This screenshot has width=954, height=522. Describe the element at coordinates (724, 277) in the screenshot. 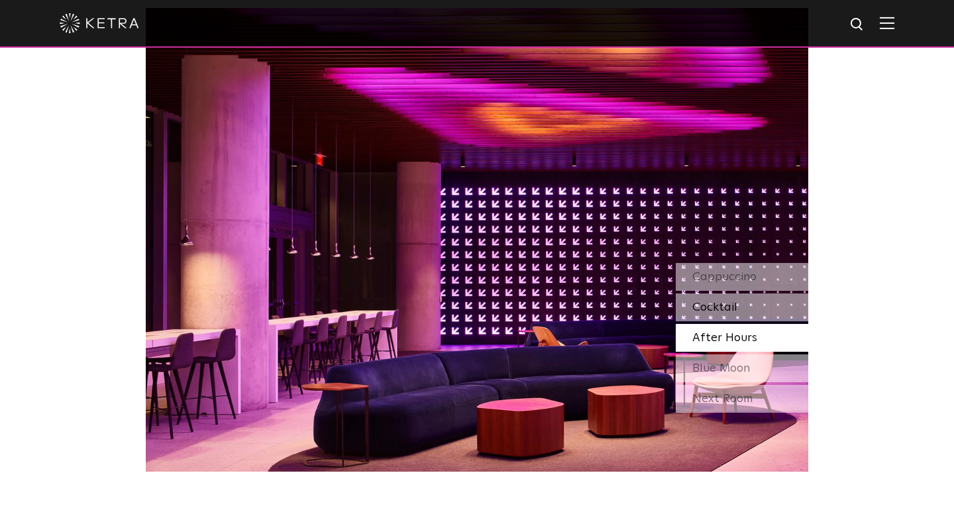

I see `span: Cappuccino` at that location.